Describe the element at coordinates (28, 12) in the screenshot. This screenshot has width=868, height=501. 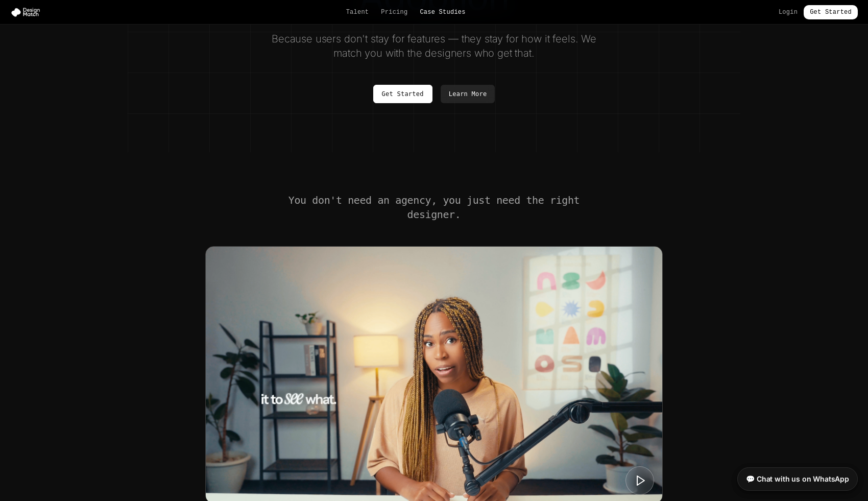
I see `img: Design Match` at that location.